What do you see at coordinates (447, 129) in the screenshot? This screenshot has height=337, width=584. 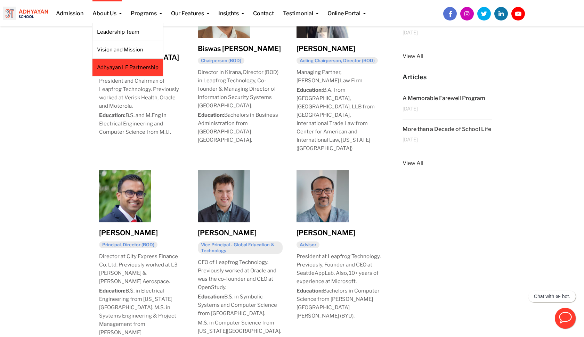 I see `a: More than a Decade of School Life` at bounding box center [447, 129].